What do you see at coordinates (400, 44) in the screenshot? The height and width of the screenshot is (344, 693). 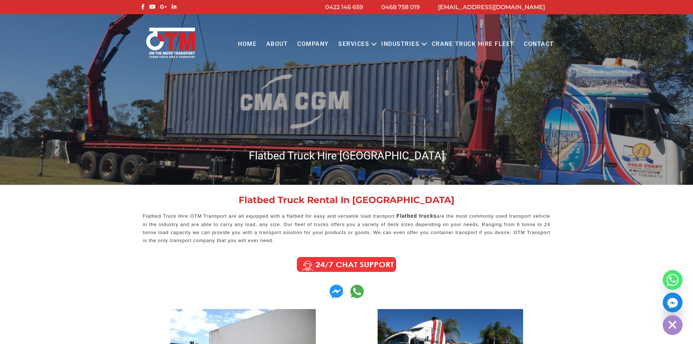 I see `a: Industries` at bounding box center [400, 44].